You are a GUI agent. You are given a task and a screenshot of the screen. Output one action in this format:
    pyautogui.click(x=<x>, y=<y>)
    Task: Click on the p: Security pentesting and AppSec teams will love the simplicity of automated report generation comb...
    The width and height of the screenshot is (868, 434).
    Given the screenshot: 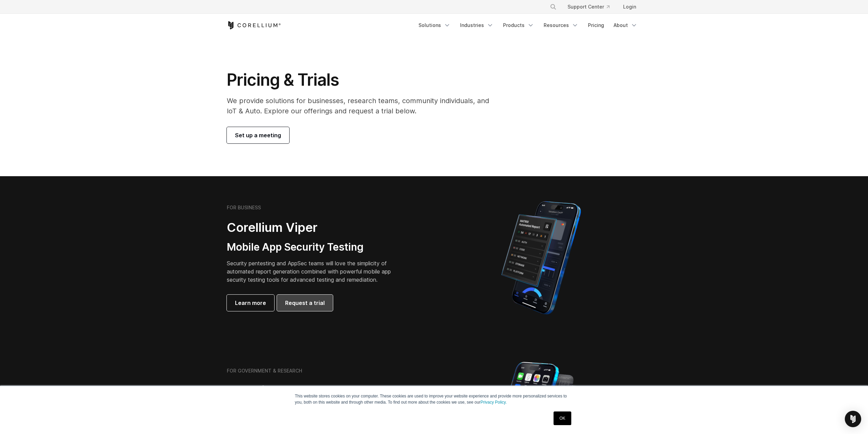 What is the action you would take?
    pyautogui.click(x=314, y=272)
    